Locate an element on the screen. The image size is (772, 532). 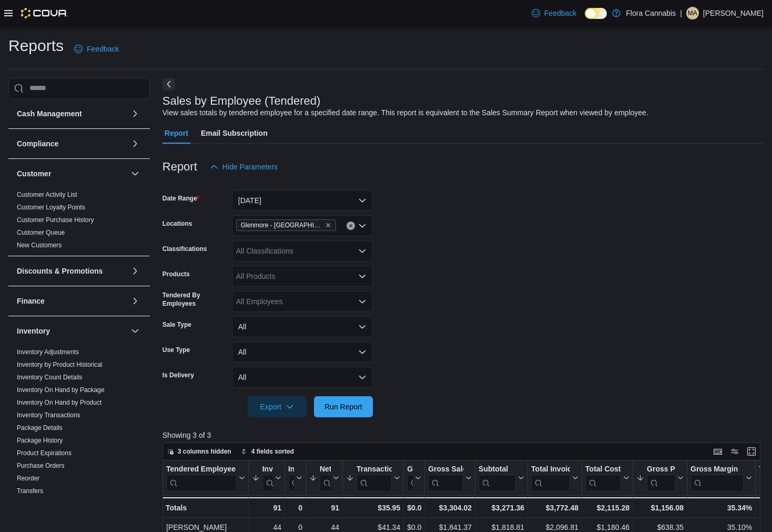
span: Transfers is located at coordinates (30, 490).